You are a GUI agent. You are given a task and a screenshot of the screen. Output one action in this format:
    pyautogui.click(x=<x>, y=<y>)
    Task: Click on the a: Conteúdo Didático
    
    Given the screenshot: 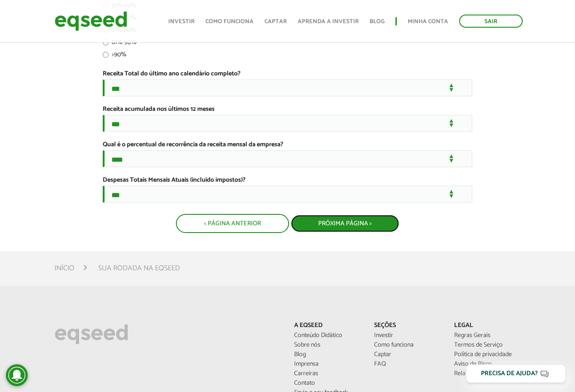 What is the action you would take?
    pyautogui.click(x=327, y=336)
    